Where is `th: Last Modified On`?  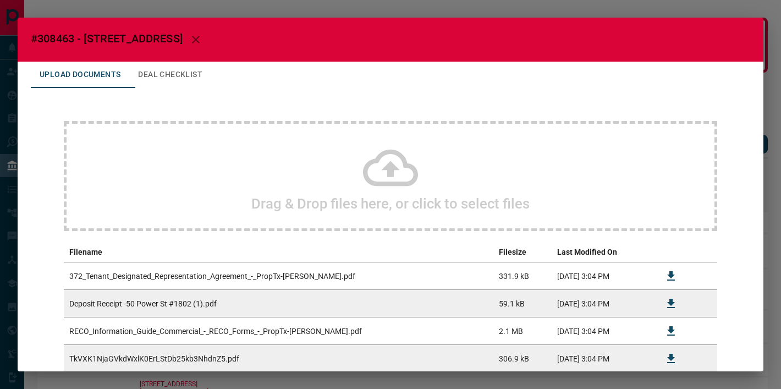
th: Last Modified On is located at coordinates (602, 252).